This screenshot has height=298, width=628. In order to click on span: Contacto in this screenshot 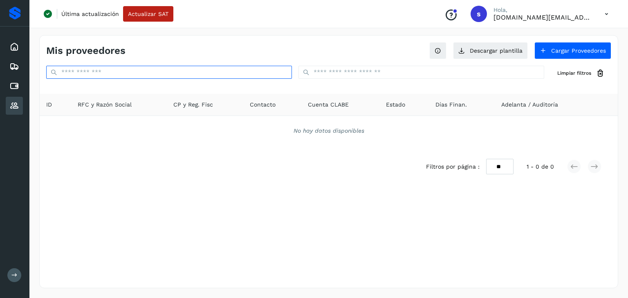, I will do `click(262, 105)`.